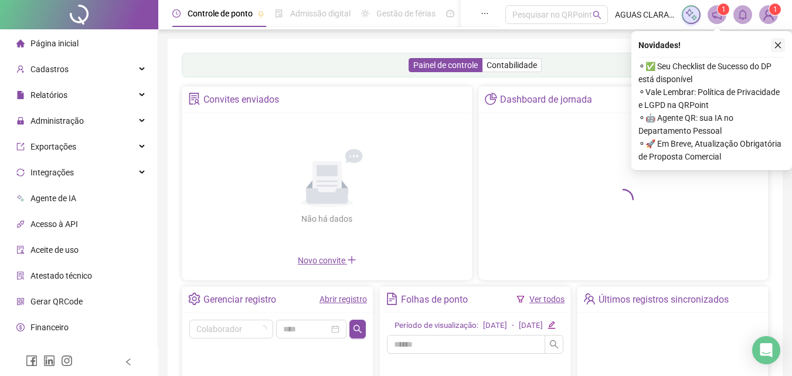  Describe the element at coordinates (645, 15) in the screenshot. I see `span: AGUAS CLARAS ENGENHARIA` at that location.